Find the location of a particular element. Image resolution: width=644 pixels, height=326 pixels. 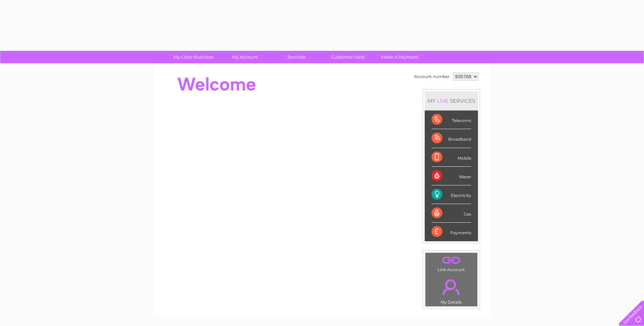

td: Link Account is located at coordinates (451, 263).